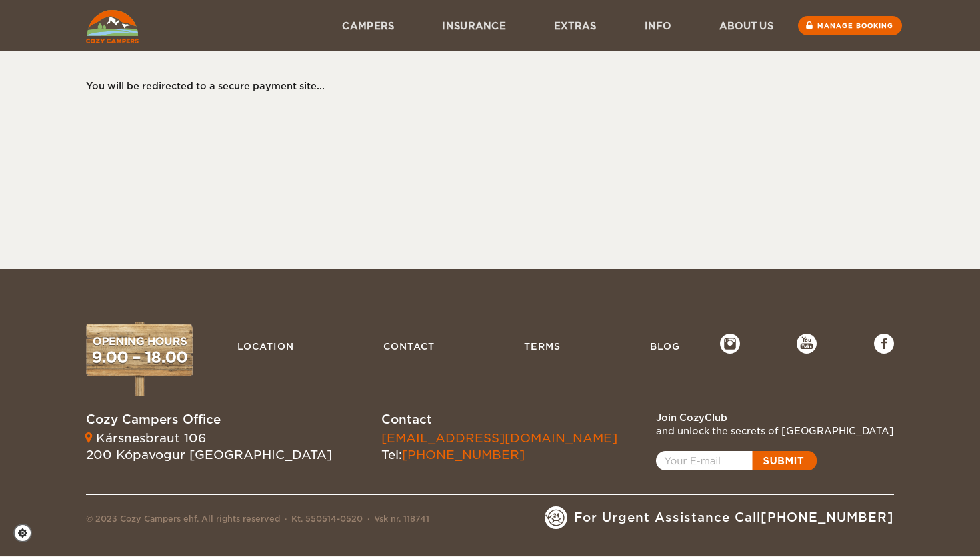  I want to click on div: Tel:, so click(499, 446).